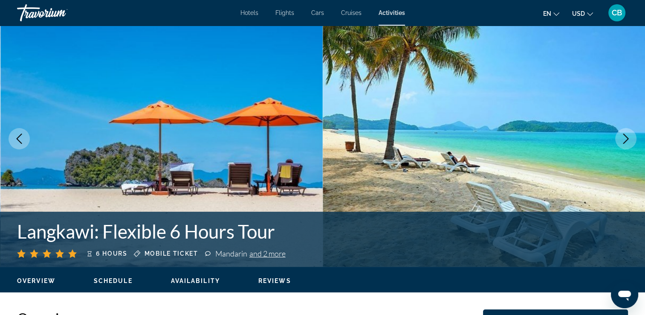 This screenshot has height=315, width=645. I want to click on span: CB, so click(617, 13).